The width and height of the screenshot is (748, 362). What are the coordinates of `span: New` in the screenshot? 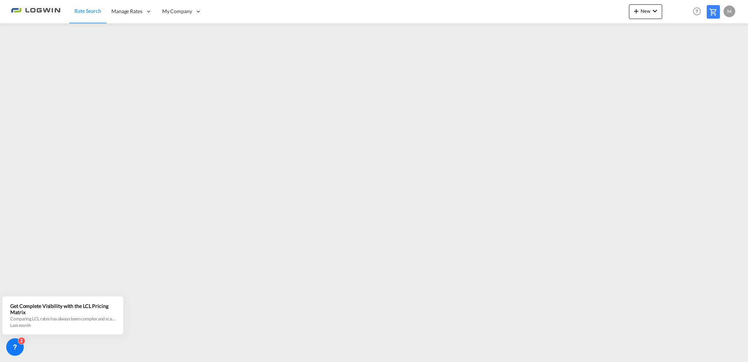 It's located at (645, 11).